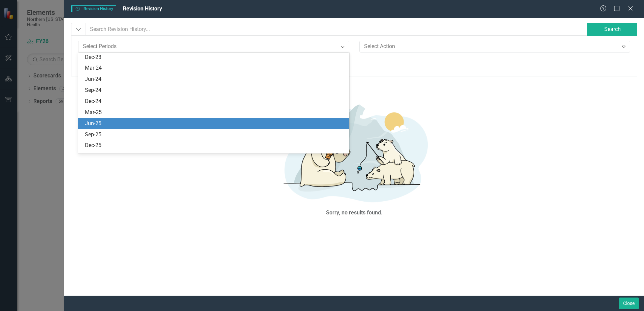  Describe the element at coordinates (215, 57) in the screenshot. I see `div: Dec-23` at that location.